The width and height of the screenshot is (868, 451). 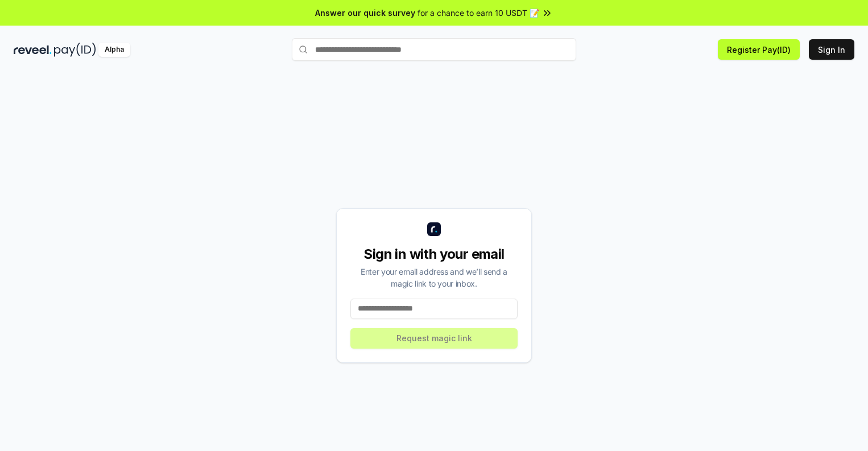 I want to click on button: Register Pay(ID), so click(x=759, y=49).